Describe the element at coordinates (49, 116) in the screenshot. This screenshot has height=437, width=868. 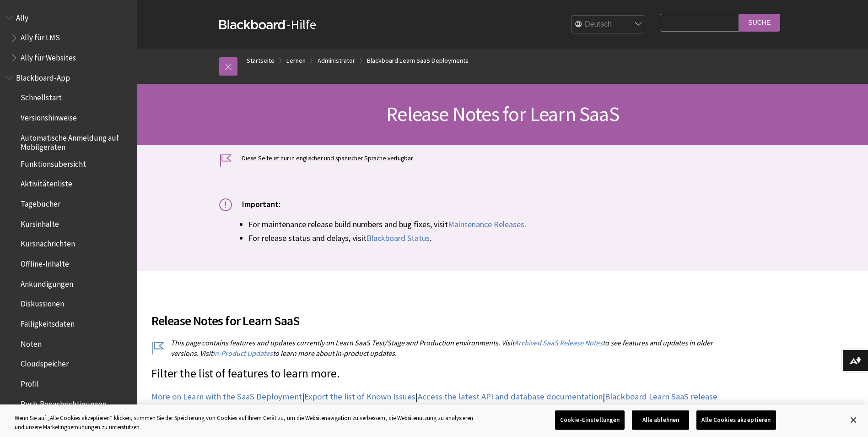
I see `span: Versionshinweise` at that location.